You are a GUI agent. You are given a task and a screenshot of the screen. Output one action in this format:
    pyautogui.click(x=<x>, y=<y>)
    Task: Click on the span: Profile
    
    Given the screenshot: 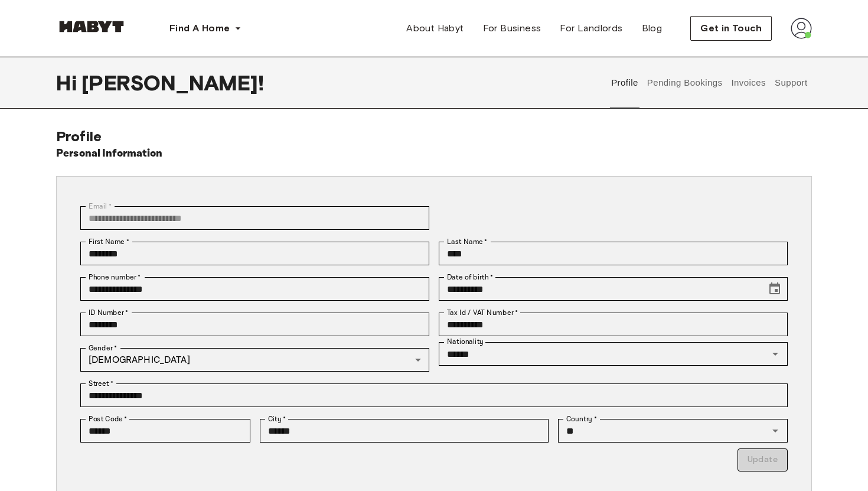 What is the action you would take?
    pyautogui.click(x=79, y=136)
    